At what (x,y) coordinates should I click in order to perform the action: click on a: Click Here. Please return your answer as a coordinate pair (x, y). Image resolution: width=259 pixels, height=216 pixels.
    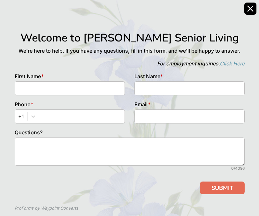
    Looking at the image, I should click on (232, 64).